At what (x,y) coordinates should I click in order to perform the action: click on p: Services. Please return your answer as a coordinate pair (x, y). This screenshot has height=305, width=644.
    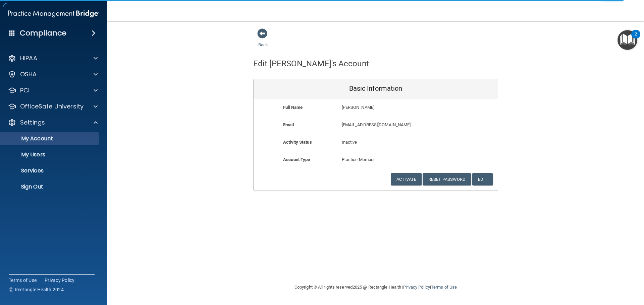
    Looking at the image, I should click on (50, 171).